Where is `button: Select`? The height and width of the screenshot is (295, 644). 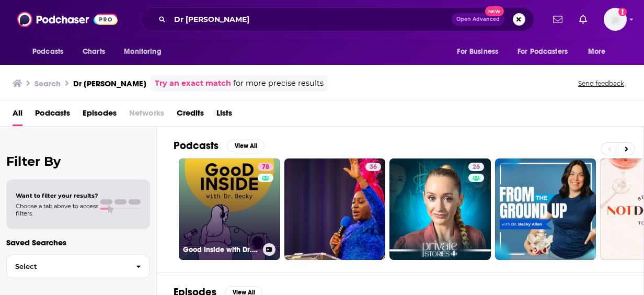 button: Select is located at coordinates (77, 266).